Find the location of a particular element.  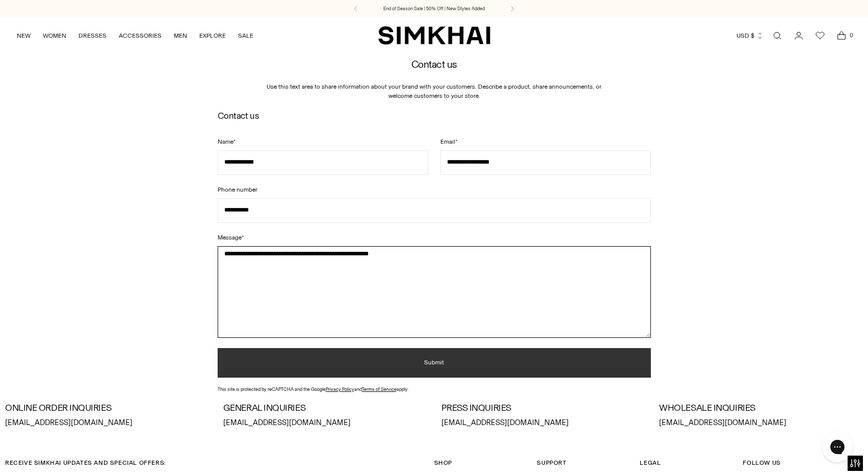

label: Email is located at coordinates (545, 142).